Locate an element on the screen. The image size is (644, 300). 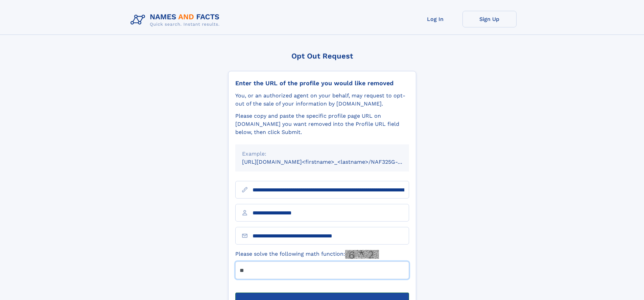
div: Enter the URL of the profile you would like removed is located at coordinates (322, 83).